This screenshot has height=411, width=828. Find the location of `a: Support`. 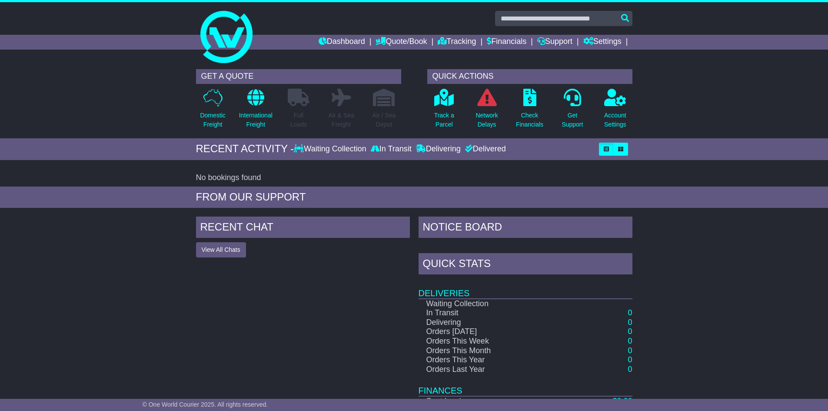

a: Support is located at coordinates (555, 42).